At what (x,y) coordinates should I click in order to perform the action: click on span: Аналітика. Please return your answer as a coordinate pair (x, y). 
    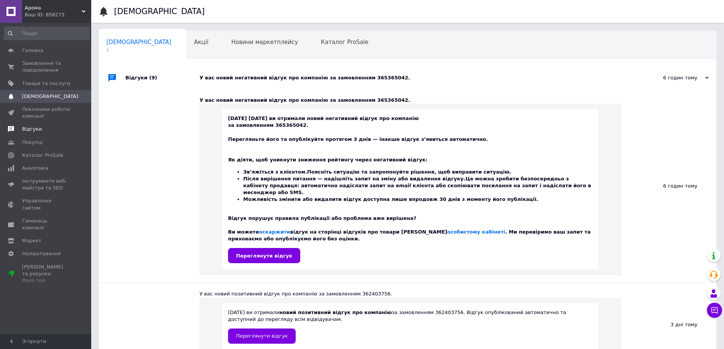
    Looking at the image, I should click on (35, 168).